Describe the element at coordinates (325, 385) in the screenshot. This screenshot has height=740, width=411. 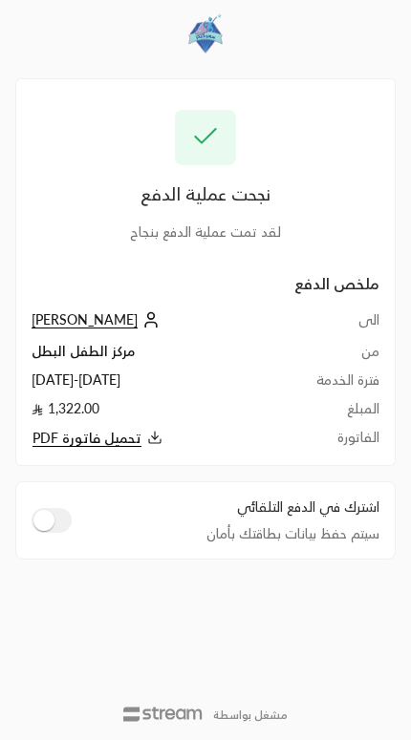
I see `td: فترة الخدمة` at that location.